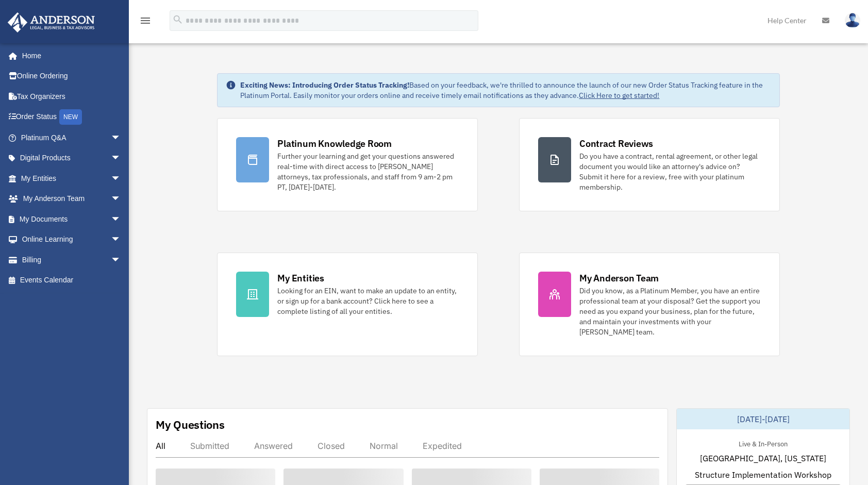 The image size is (868, 485). Describe the element at coordinates (649, 164) in the screenshot. I see `a: Contract Reviews Do you have a contract, rental agreement, or other legal document you would like...` at that location.